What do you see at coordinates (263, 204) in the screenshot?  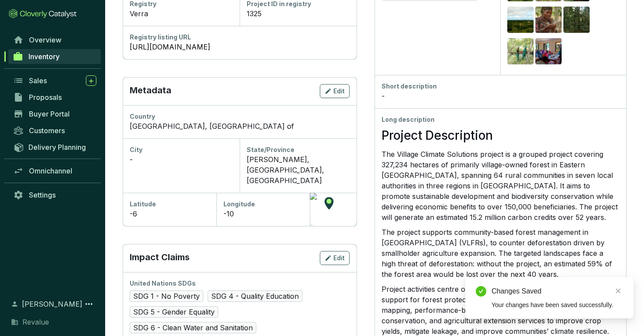 I see `div: Longitude` at bounding box center [263, 204].